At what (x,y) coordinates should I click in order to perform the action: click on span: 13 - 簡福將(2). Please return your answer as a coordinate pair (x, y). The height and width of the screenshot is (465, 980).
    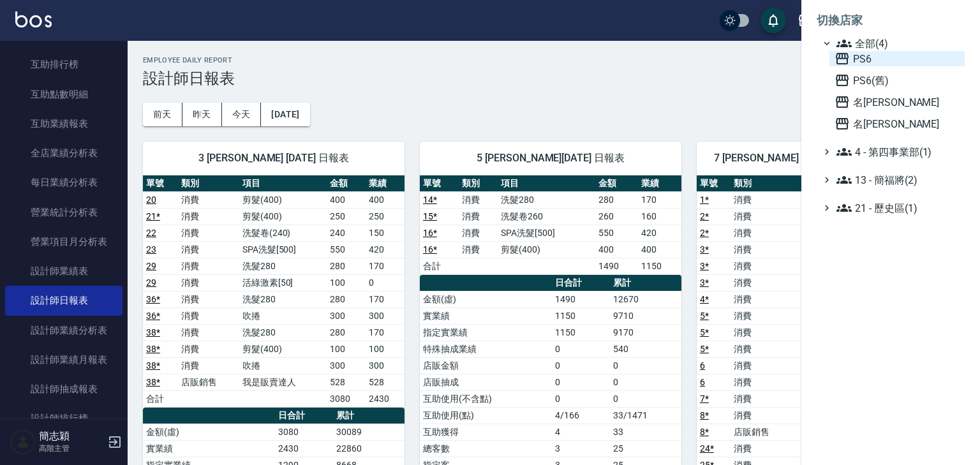
    Looking at the image, I should click on (898, 180).